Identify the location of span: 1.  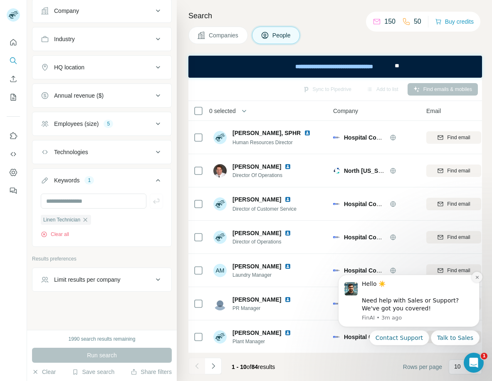
(484, 356).